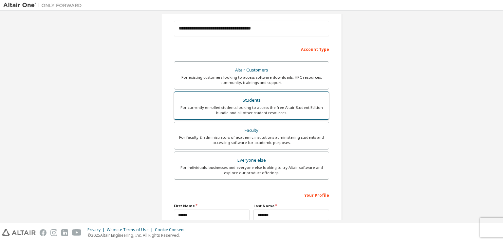 The image size is (503, 242). I want to click on div: For faculty & administrators of academic institutions administering students and accessing softwa..., so click(251, 140).